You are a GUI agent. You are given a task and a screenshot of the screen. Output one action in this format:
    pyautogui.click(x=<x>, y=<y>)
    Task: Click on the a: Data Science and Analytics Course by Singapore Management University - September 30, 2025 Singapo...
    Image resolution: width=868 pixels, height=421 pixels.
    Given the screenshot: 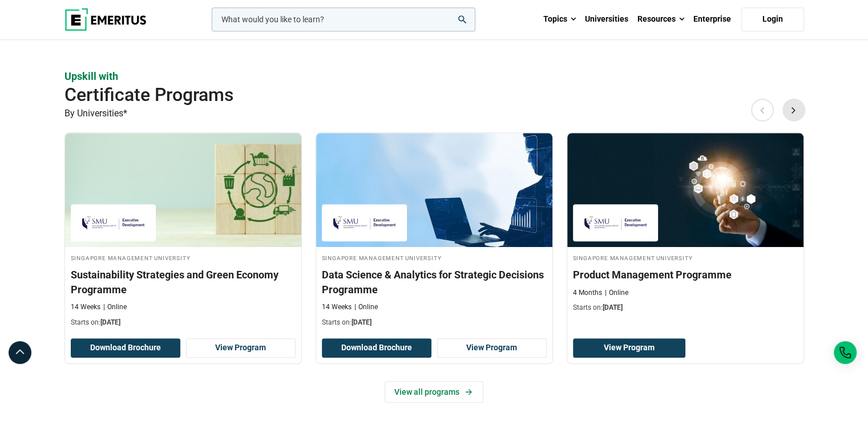 What is the action you would take?
    pyautogui.click(x=434, y=233)
    